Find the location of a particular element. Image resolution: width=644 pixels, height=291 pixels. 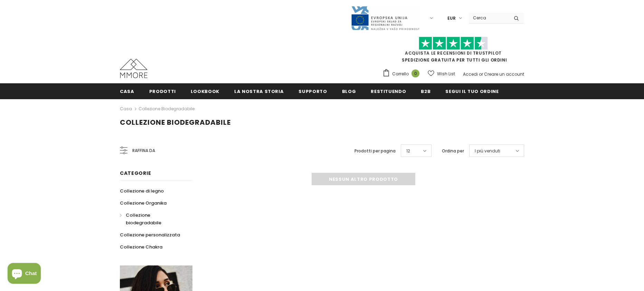

inbox-online-store-chat: Shopify online store chat is located at coordinates (24, 274).